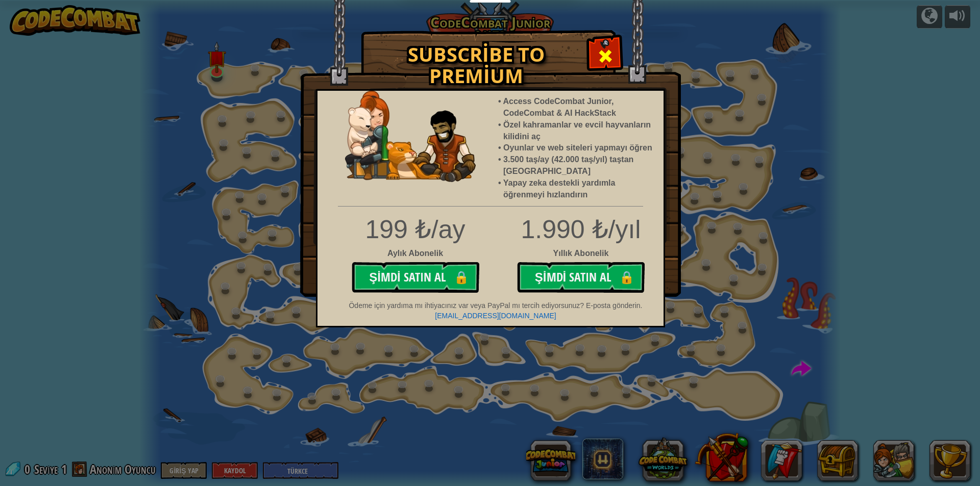 The width and height of the screenshot is (980, 486). What do you see at coordinates (490, 230) in the screenshot?
I see `div: 1.990 ₺/yıl` at bounding box center [490, 230].